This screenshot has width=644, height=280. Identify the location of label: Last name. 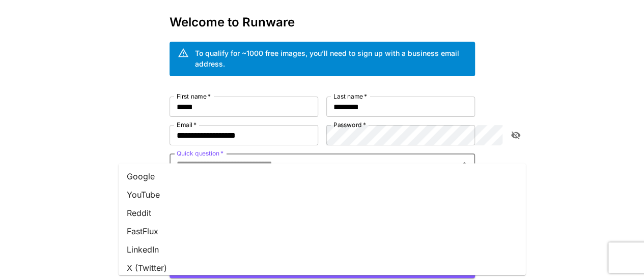
(350, 96).